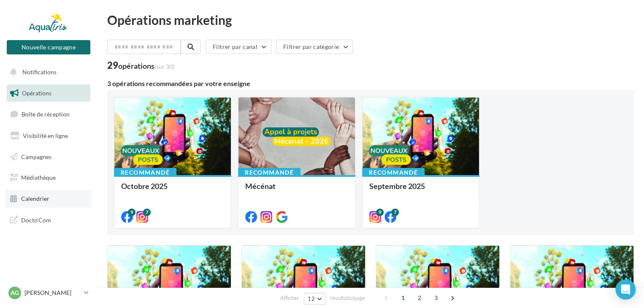  Describe the element at coordinates (38, 177) in the screenshot. I see `span: Médiathèque` at that location.